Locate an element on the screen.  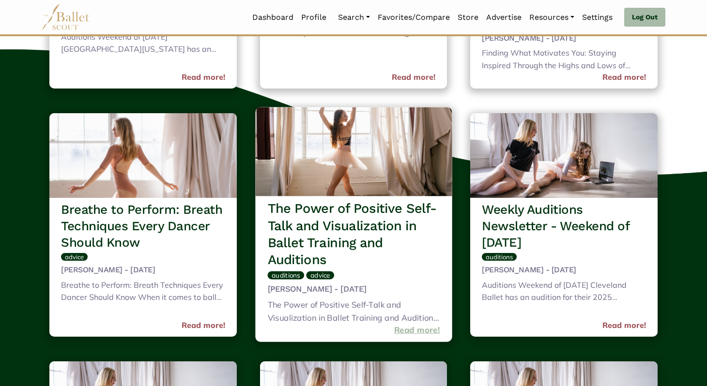
div: Breathe to Perform: Breath Techniques Every Dancer Should Know When it comes to ballet training, ... is located at coordinates (143, 292).